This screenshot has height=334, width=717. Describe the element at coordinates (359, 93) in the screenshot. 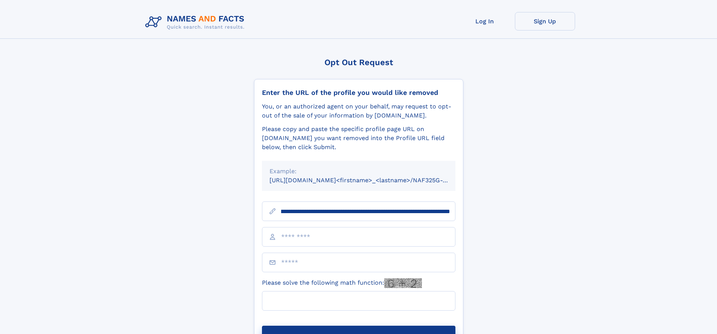

I see `div: Enter the URL of the profile you would like removed` at that location.